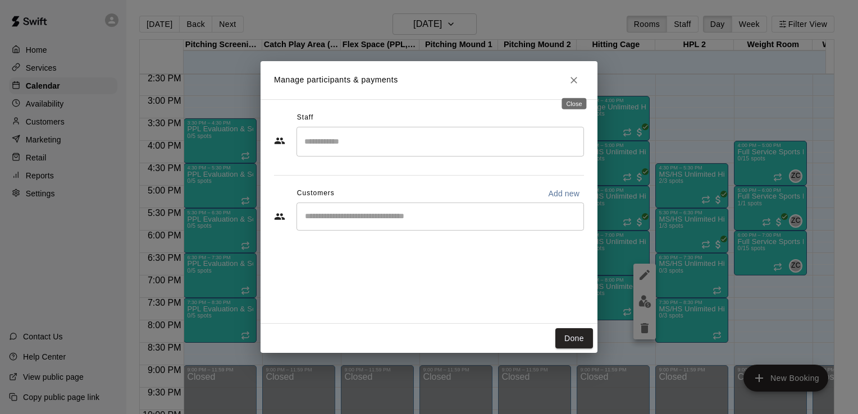 The image size is (858, 414). Describe the element at coordinates (316, 194) in the screenshot. I see `span: Customers` at that location.